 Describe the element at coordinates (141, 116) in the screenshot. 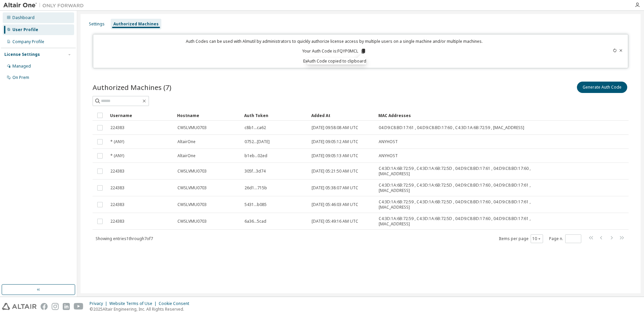

I see `div: Username` at that location.